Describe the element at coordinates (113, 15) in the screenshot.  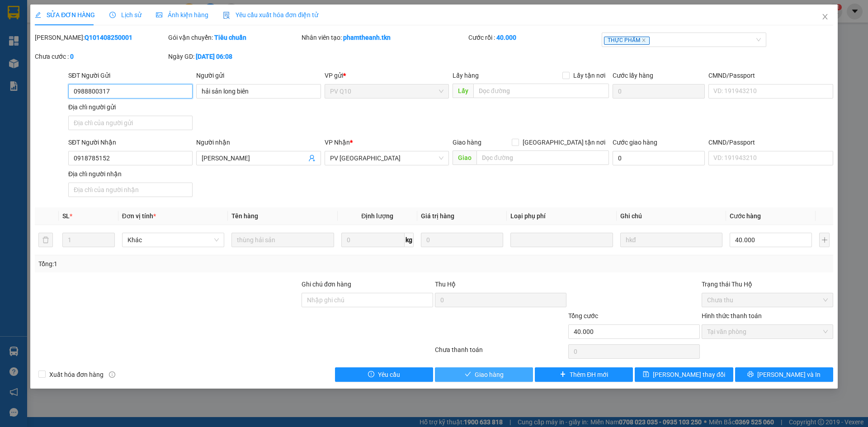
I see `span: clock-circle` at that location.